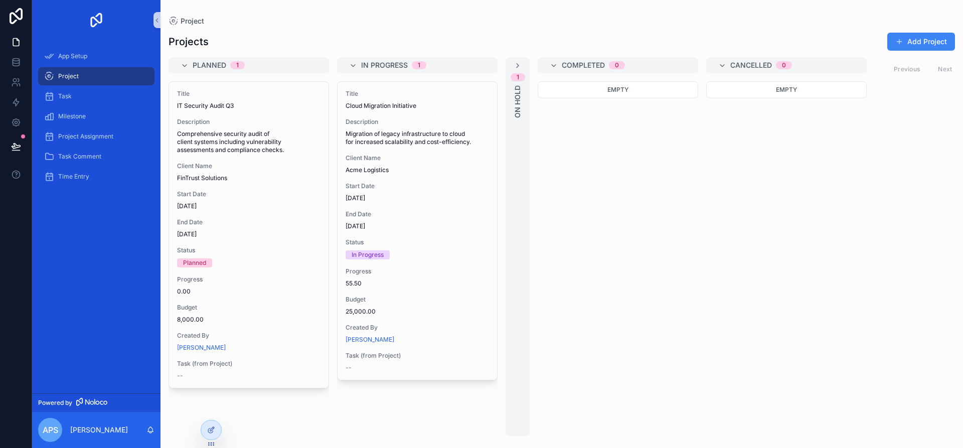  Describe the element at coordinates (189, 42) in the screenshot. I see `h1: Projects` at that location.